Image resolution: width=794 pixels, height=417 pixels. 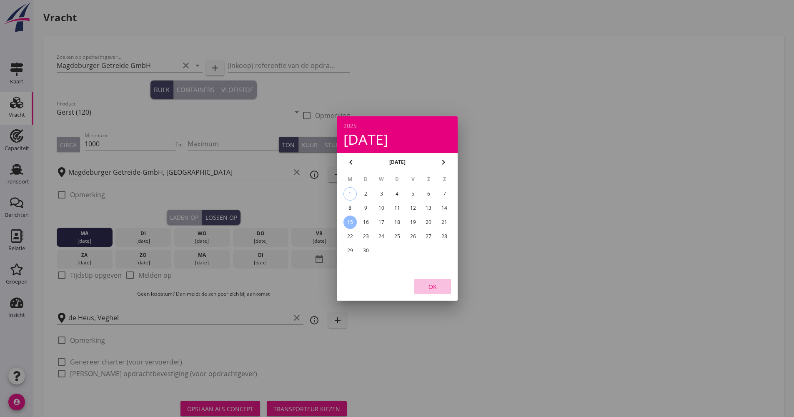 What do you see at coordinates (444, 194) in the screenshot?
I see `div: 7` at bounding box center [444, 194].